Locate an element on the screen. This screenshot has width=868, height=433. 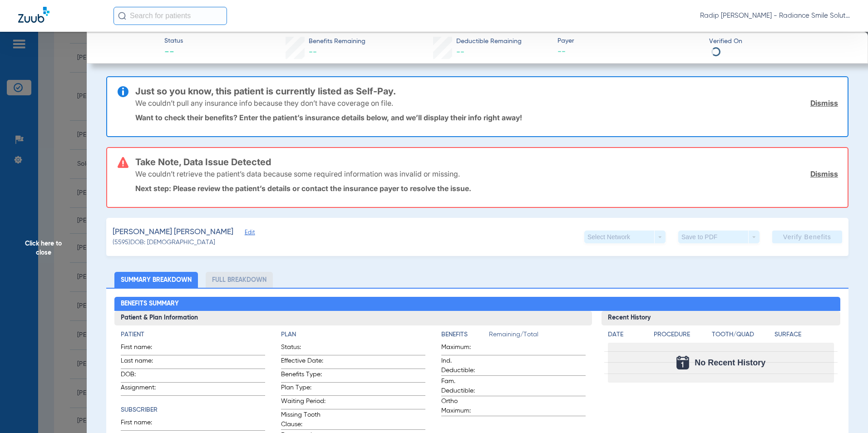
app-breakdown-title: Subscriber is located at coordinates (193, 410).